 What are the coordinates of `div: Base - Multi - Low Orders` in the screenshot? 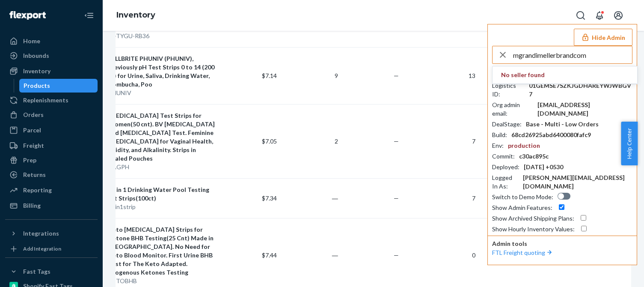 It's located at (562, 124).